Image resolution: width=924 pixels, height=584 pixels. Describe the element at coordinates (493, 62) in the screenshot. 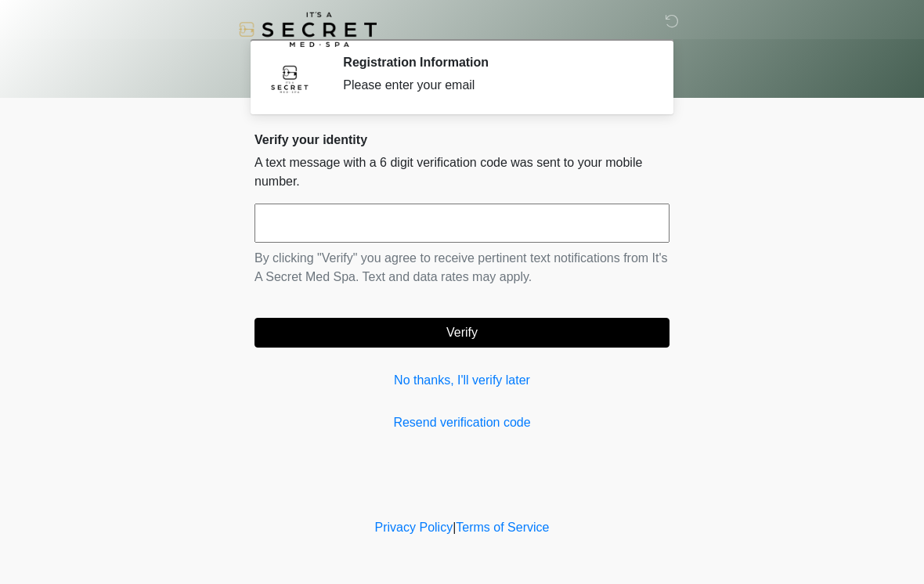

I see `h2: Registration Information` at that location.